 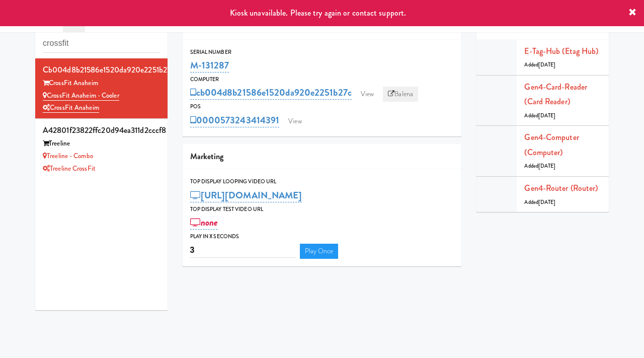 I want to click on span: Kiosk unavailable. Please try again or contact support., so click(x=318, y=13).